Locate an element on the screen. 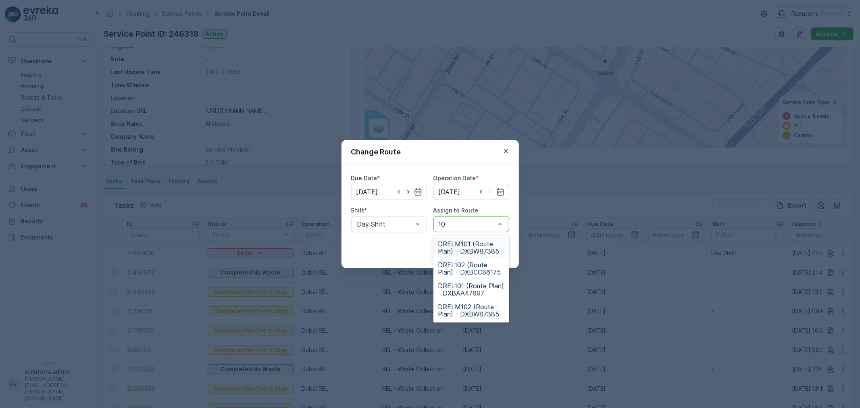 Image resolution: width=860 pixels, height=408 pixels. span: DREL102 (Route Plan) - DXBCC86175 is located at coordinates (472, 269).